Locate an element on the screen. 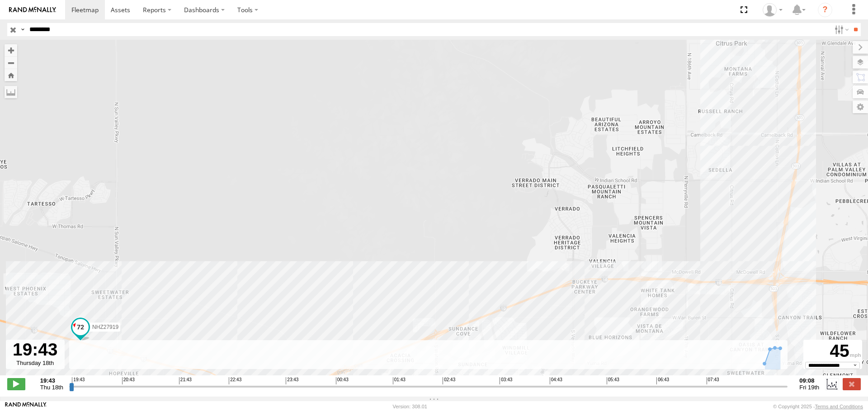 This screenshot has width=868, height=411. span: 00:43 is located at coordinates (342, 381).